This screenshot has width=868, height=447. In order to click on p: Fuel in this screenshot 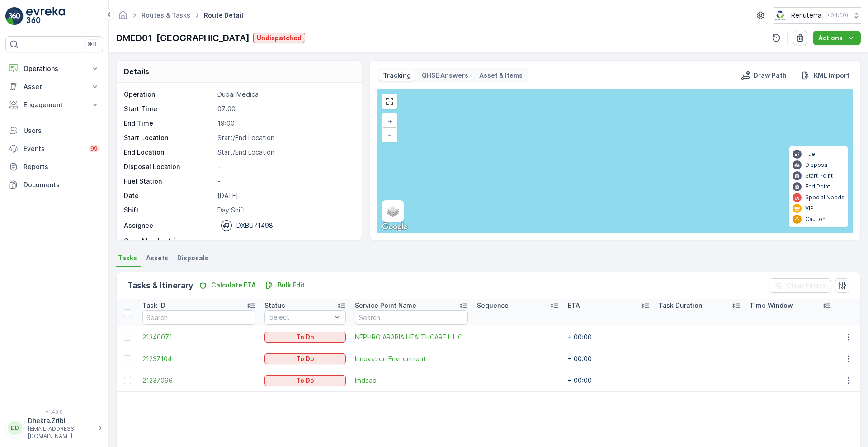, I will do `click(810, 154)`.